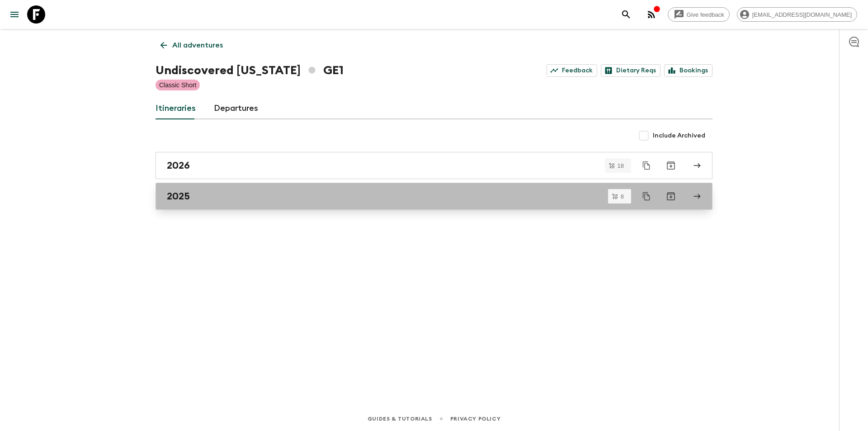  Describe the element at coordinates (14, 14) in the screenshot. I see `button: menu` at that location.